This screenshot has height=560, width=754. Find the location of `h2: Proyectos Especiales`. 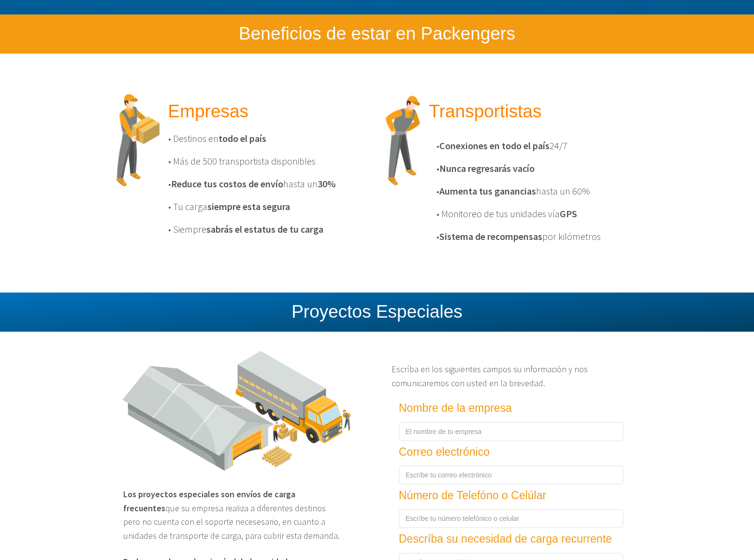

h2: Proyectos Especiales is located at coordinates (377, 312).